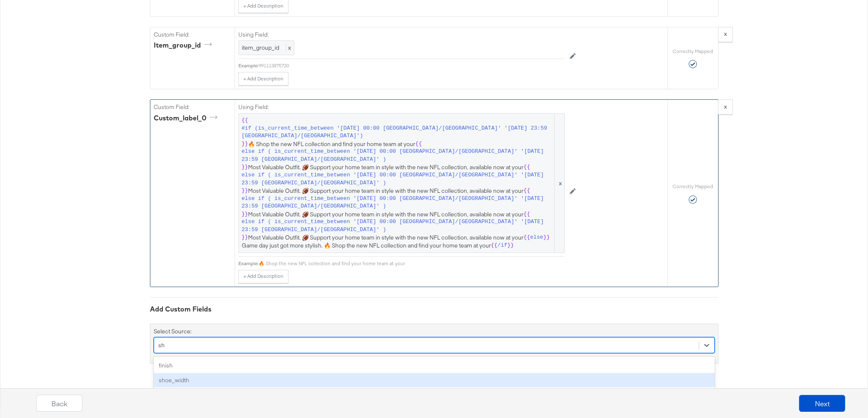 Image resolution: width=868 pixels, height=418 pixels. What do you see at coordinates (411, 264) in the screenshot?
I see `div: 🔥 Shop the new NFL collection and find your home team at your` at bounding box center [411, 264].